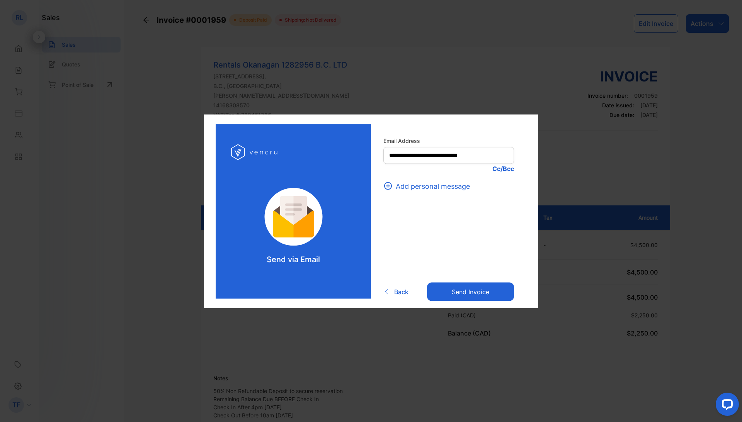  Describe the element at coordinates (18, 15) in the screenshot. I see `button: Open LiveChat chat widget` at that location.